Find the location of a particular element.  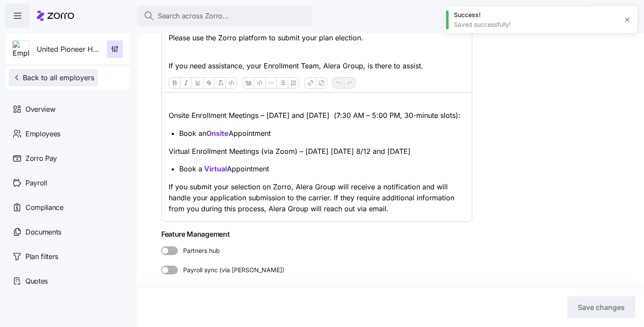

a: Onsite is located at coordinates (218, 133).